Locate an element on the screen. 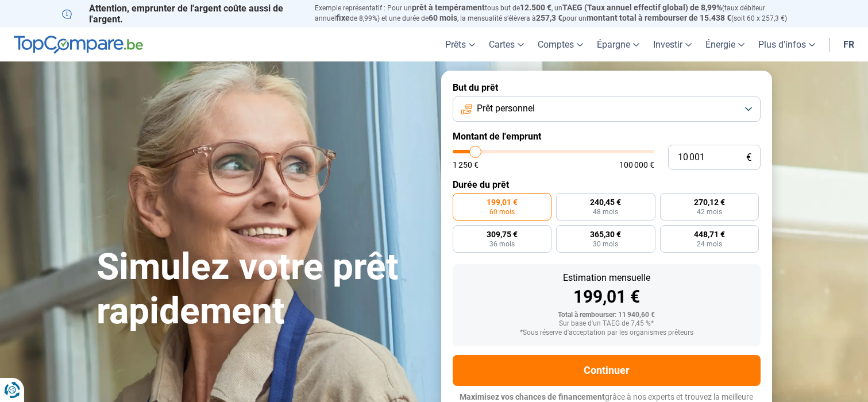 This screenshot has height=402, width=868. a: Plus d'infos is located at coordinates (787, 44).